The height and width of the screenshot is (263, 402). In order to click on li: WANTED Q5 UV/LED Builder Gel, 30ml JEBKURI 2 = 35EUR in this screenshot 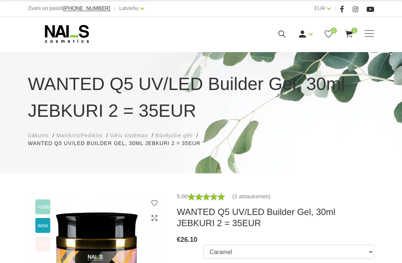, I will do `click(118, 143)`.